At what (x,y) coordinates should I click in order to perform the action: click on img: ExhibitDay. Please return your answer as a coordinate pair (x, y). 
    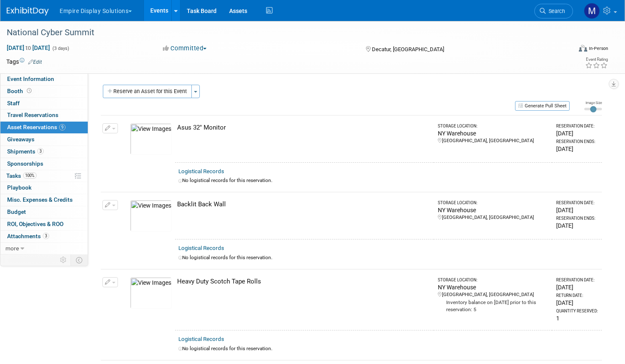
    Looking at the image, I should click on (28, 11).